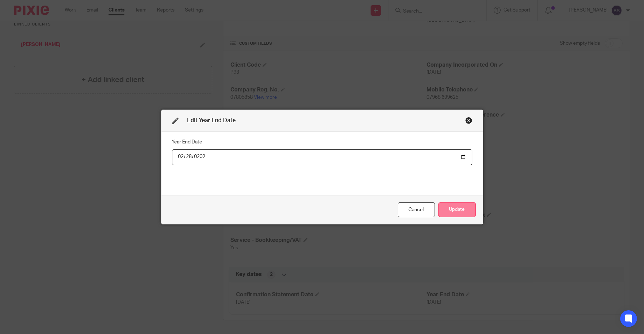 Image resolution: width=644 pixels, height=334 pixels. What do you see at coordinates (457, 210) in the screenshot?
I see `button: Update` at bounding box center [457, 210].